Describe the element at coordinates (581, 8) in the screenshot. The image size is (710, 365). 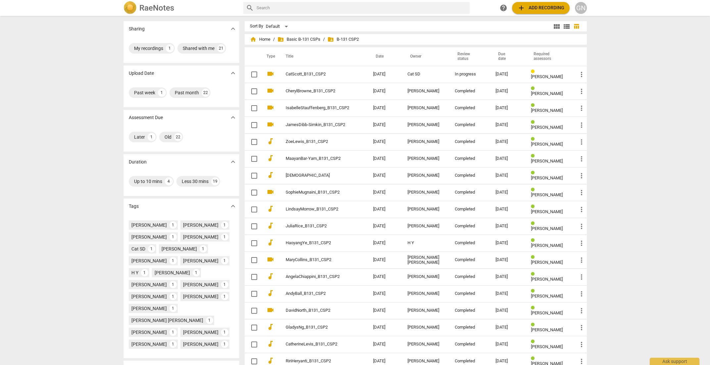
I see `div: GN` at that location.